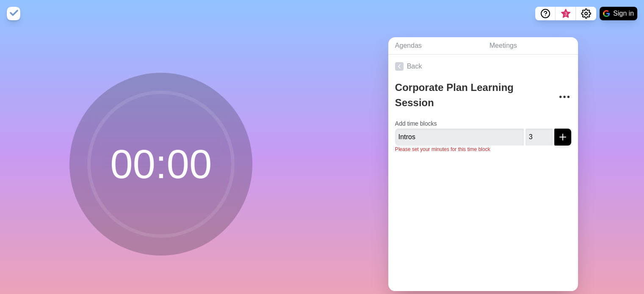  I want to click on input: Name, so click(459, 137).